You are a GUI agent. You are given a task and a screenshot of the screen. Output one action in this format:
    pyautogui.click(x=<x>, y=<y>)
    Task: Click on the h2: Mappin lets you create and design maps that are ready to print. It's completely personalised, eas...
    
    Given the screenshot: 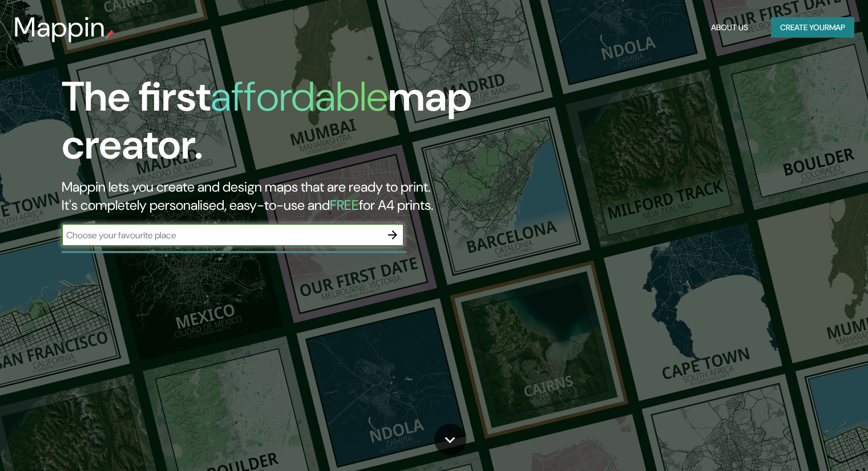 What is the action you would take?
    pyautogui.click(x=278, y=196)
    